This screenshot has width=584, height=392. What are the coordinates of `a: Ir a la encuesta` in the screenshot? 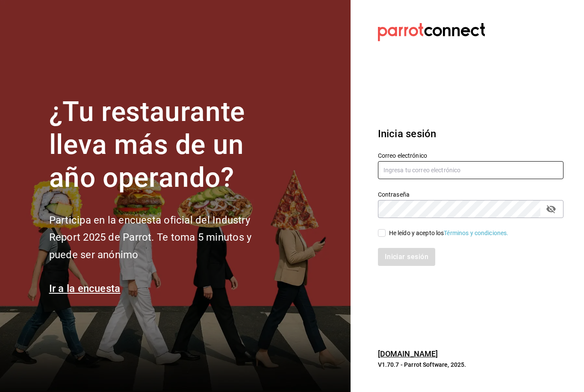 It's located at (85, 288).